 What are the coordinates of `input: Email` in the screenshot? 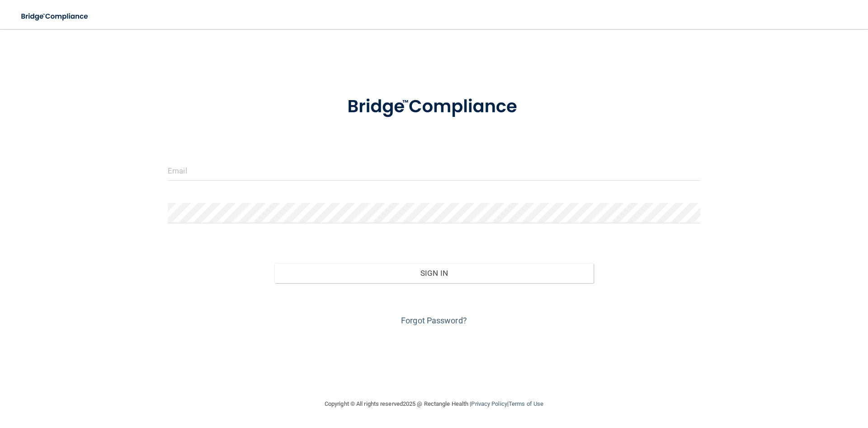 It's located at (434, 170).